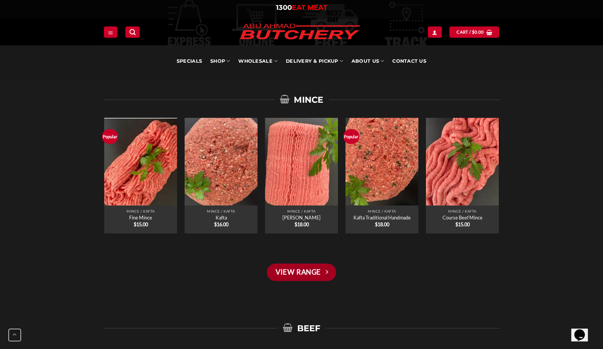  I want to click on a: View cart, so click(474, 32).